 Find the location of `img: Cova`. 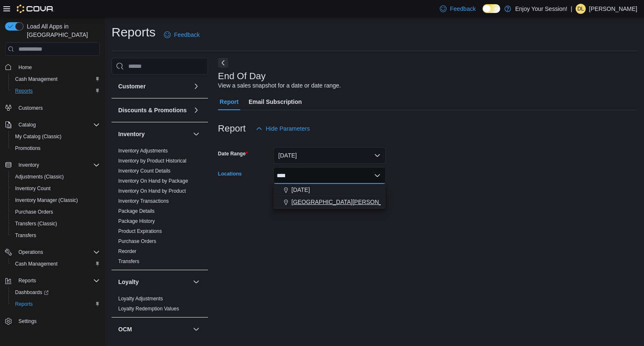

img: Cova is located at coordinates (35, 9).